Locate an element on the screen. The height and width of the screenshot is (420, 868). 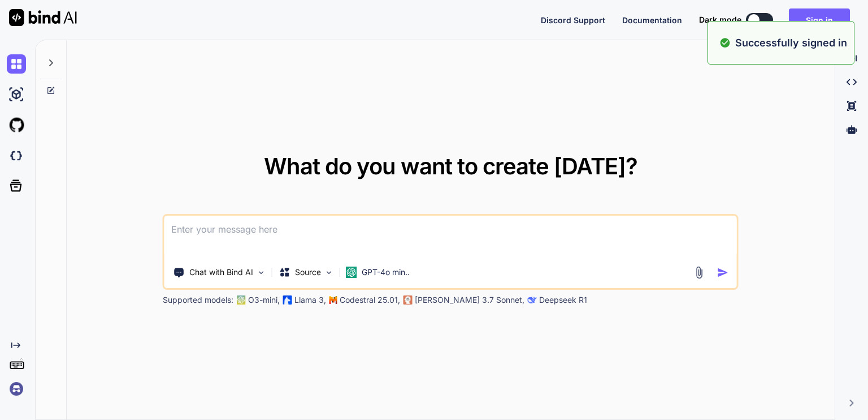
button: Discord Support is located at coordinates (573, 19).